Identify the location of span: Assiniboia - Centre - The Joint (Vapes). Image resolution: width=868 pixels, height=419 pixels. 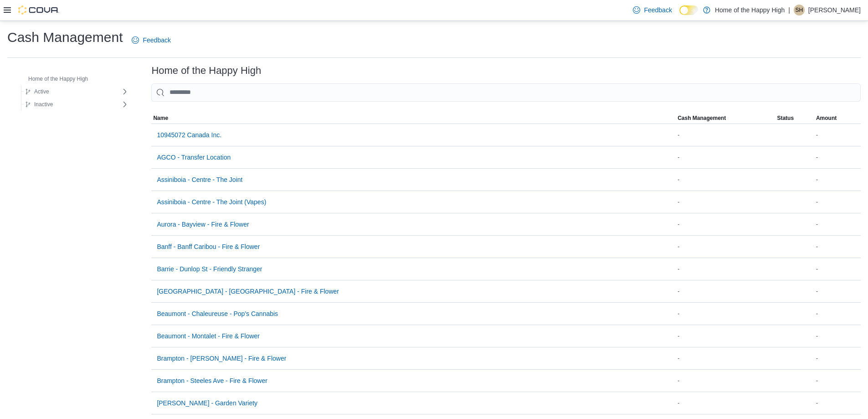
(212, 202).